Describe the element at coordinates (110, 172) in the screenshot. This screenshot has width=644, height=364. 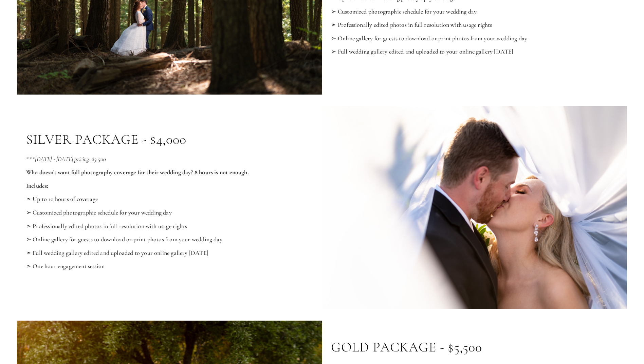
I see `strong: Who doesn’t want full photography coverage for their wedding day?` at that location.